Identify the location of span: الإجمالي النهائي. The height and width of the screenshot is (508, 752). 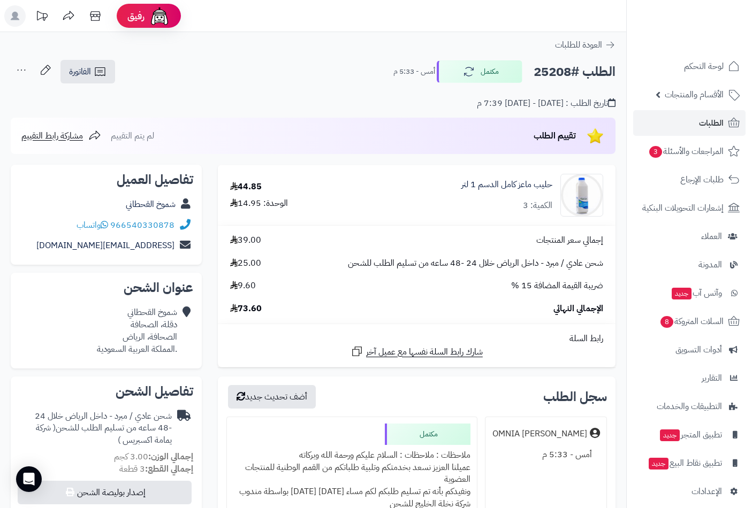
(578, 309).